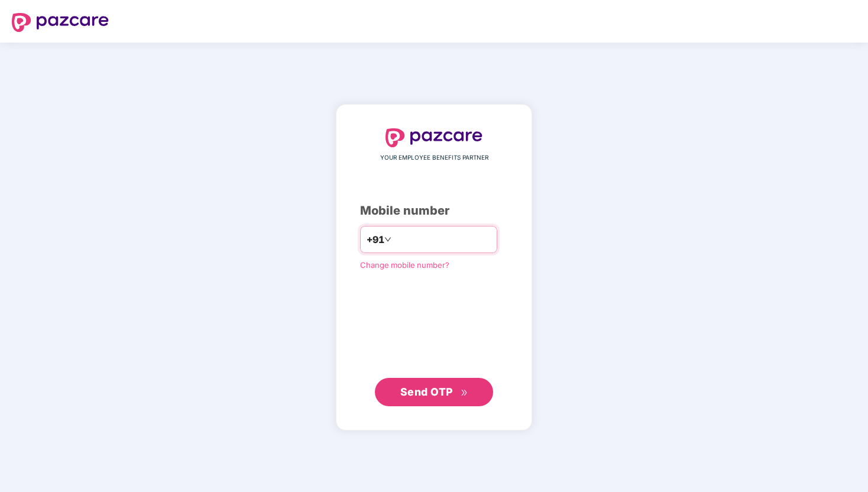  Describe the element at coordinates (376, 240) in the screenshot. I see `span: +91` at that location.